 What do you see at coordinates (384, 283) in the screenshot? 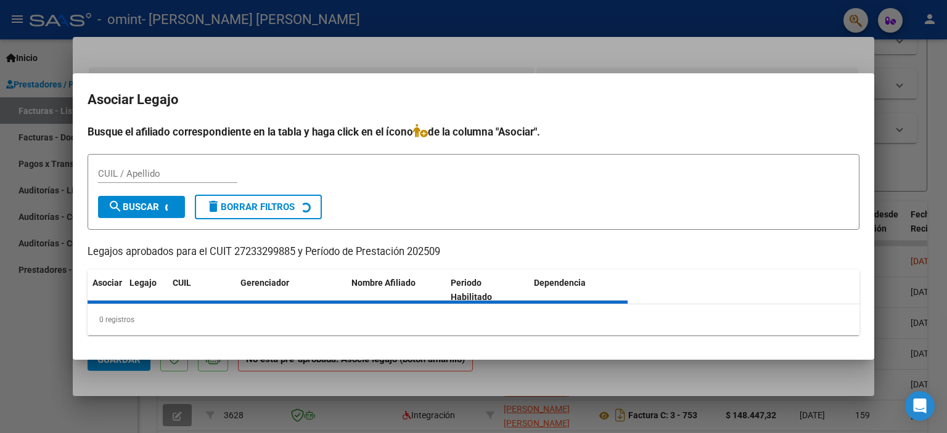
I see `span: Nombre Afiliado` at bounding box center [384, 283].